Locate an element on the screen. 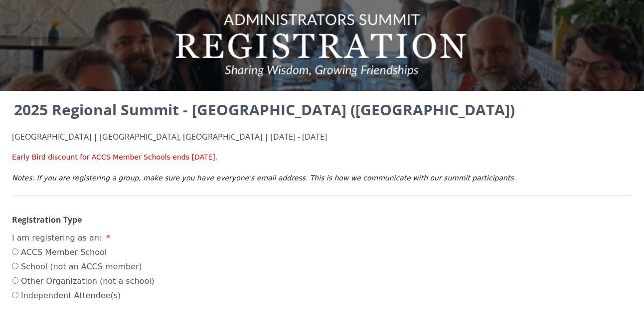  input: ACCS Member School is located at coordinates (15, 251).